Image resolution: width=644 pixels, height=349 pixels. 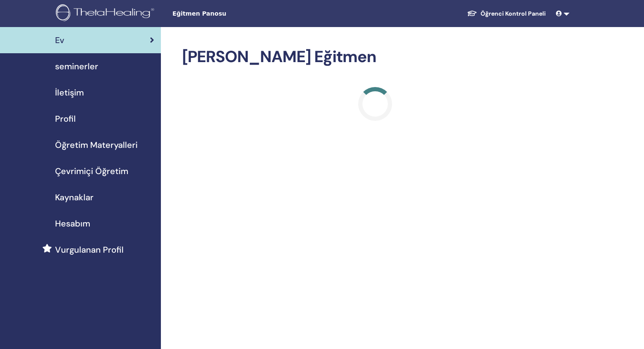 What do you see at coordinates (89, 250) in the screenshot?
I see `span: Vurgulanan Profil` at bounding box center [89, 250].